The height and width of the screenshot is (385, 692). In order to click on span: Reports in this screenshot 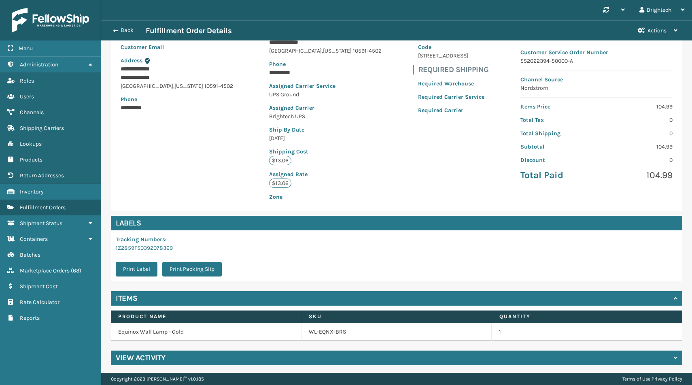, I will do `click(30, 318)`.